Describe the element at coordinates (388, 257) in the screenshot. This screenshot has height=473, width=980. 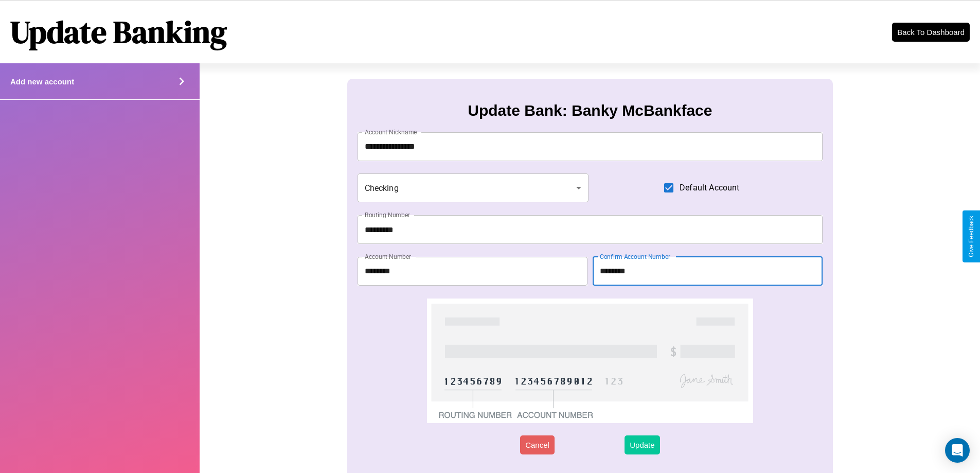
I see `label: Account Number` at that location.